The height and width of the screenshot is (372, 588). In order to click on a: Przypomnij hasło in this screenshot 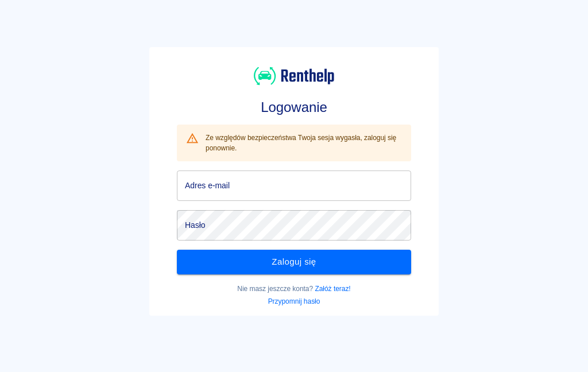, I will do `click(294, 302)`.